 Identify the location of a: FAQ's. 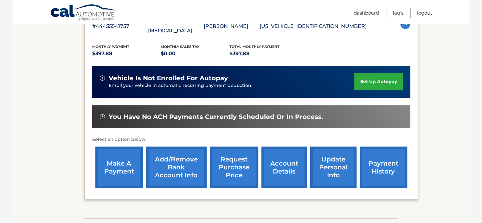
(398, 13).